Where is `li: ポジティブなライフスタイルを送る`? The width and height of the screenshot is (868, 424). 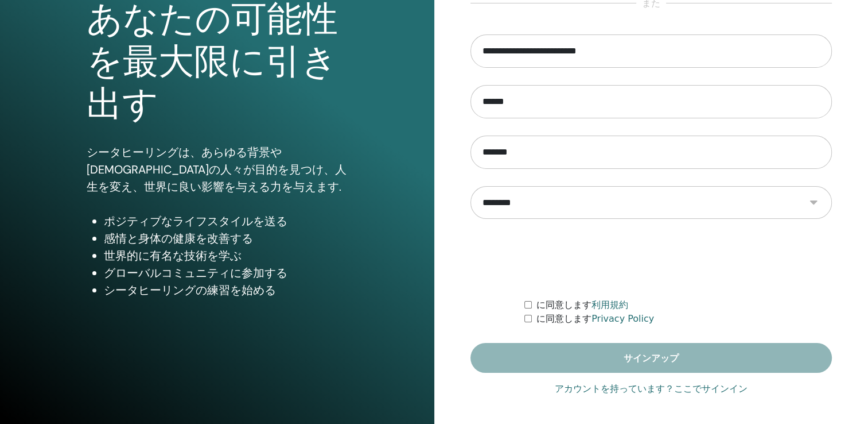 li: ポジティブなライフスタイルを送る is located at coordinates (225, 221).